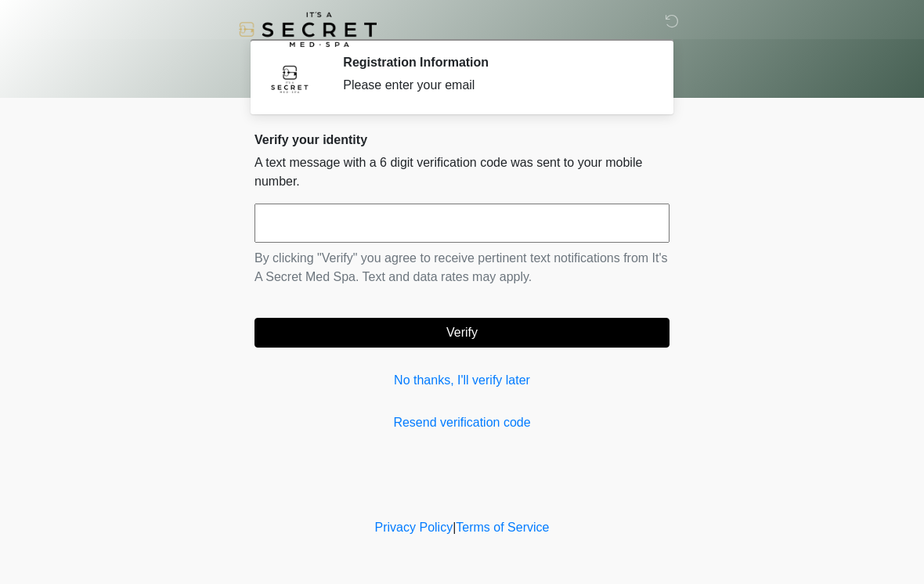  I want to click on a: Terms of Service, so click(502, 527).